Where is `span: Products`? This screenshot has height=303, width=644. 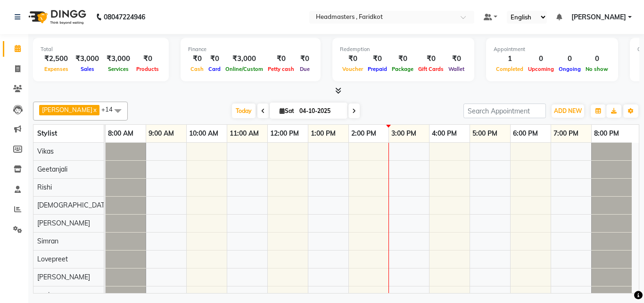
span: Products is located at coordinates (147, 69).